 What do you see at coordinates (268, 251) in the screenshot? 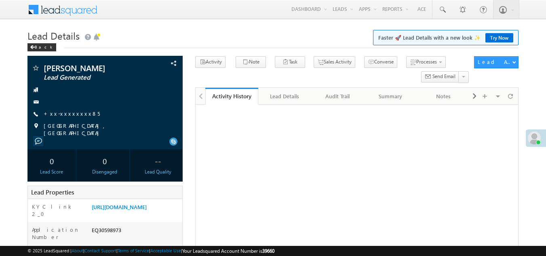
I see `span: 39660` at bounding box center [268, 251].